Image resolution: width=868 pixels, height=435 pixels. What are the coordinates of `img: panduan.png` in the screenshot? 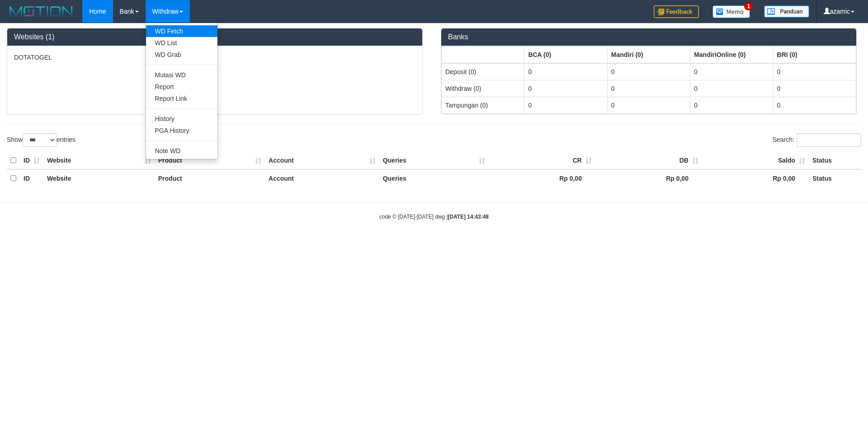 It's located at (787, 11).